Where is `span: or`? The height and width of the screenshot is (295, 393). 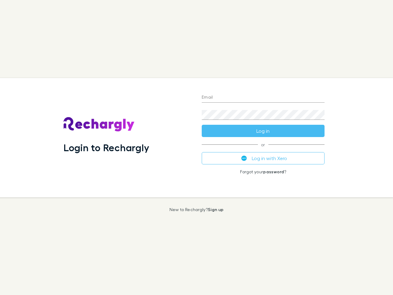
span: or is located at coordinates (263, 144).